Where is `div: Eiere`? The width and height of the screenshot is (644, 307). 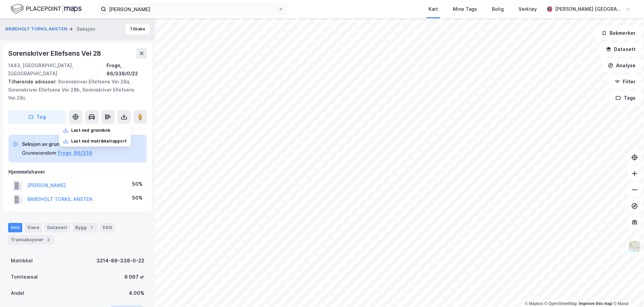
div: Eiere is located at coordinates (33, 227).